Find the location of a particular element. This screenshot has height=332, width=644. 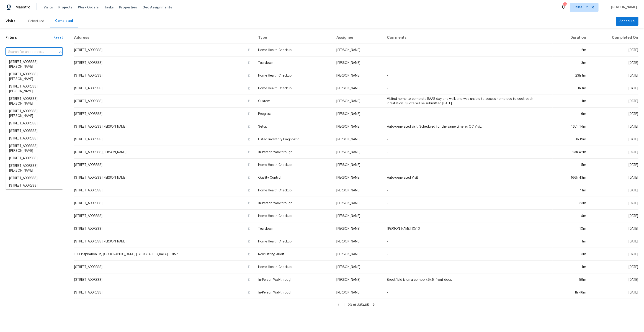

div: Scheduled is located at coordinates (36, 21).